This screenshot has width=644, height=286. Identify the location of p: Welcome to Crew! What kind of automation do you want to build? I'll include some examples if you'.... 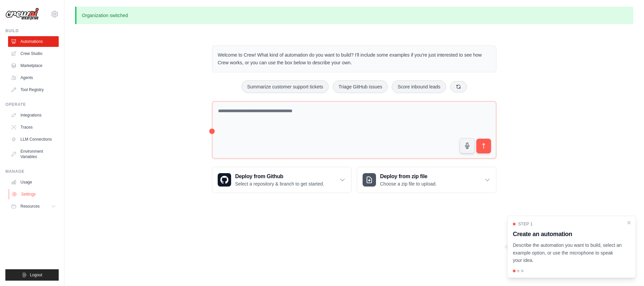
(354, 59).